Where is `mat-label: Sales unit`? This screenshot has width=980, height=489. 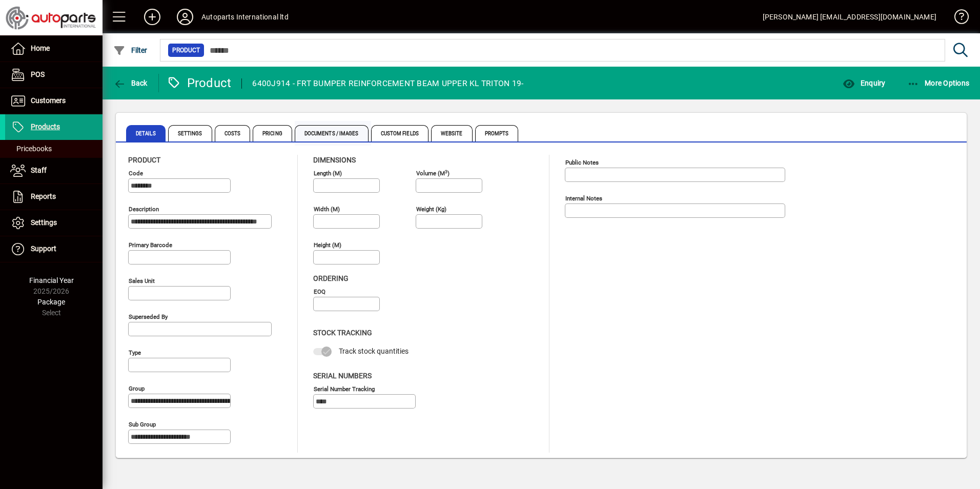 mat-label: Sales unit is located at coordinates (141, 280).